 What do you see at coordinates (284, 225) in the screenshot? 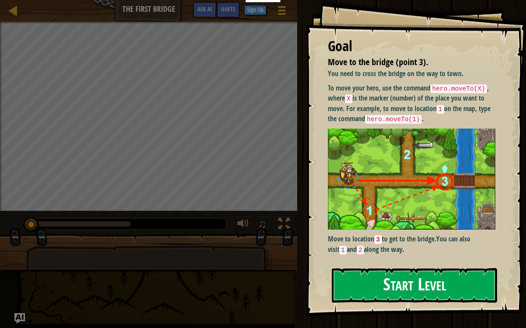
I see `button: Toggle fullscreen` at bounding box center [284, 225].